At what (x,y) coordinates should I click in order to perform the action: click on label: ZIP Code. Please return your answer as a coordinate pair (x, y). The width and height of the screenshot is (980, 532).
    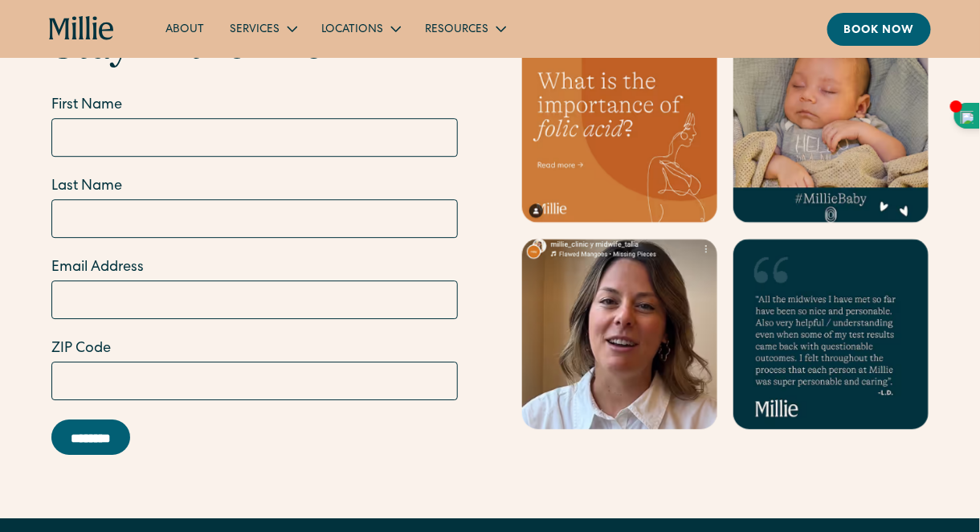
    Looking at the image, I should click on (254, 349).